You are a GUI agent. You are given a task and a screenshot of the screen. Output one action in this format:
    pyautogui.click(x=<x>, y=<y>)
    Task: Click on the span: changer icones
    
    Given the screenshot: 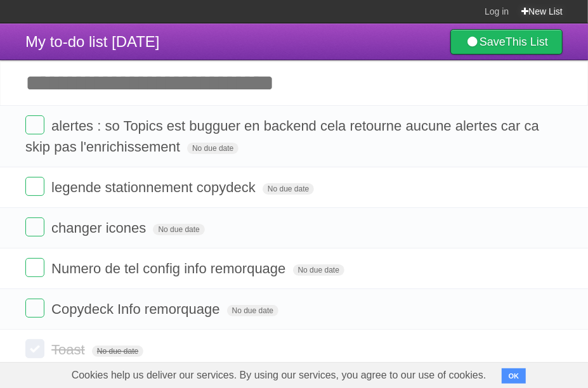 What is the action you would take?
    pyautogui.click(x=100, y=227)
    